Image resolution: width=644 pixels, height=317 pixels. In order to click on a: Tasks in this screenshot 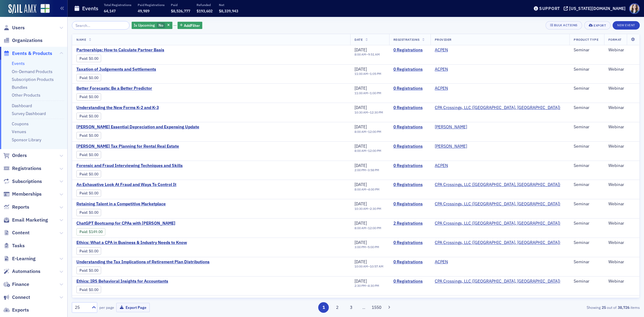, I will do `click(14, 246)`.